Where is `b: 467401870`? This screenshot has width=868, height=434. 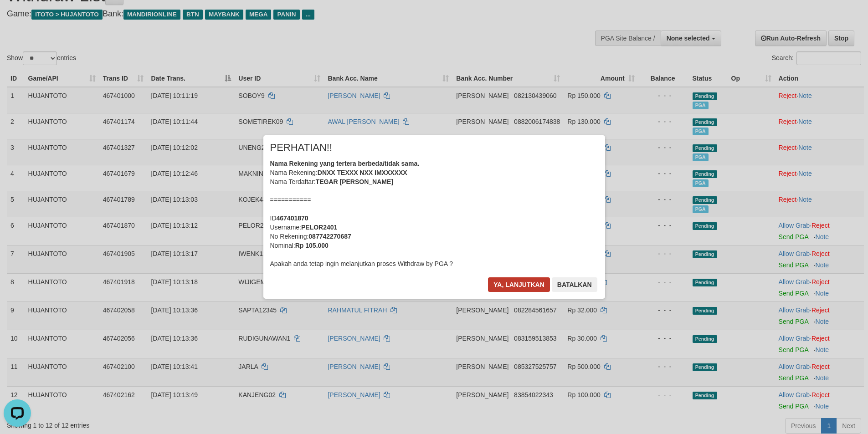
b: 467401870 is located at coordinates (293, 218).